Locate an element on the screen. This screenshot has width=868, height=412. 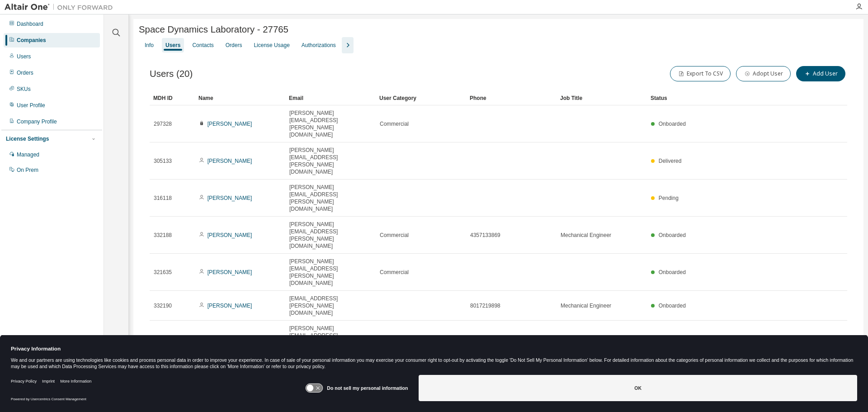
span: Delivered is located at coordinates (670, 161).